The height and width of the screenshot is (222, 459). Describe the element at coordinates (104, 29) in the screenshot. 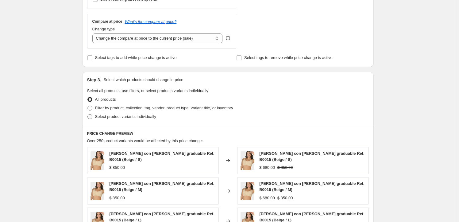

I see `span: Change type` at that location.